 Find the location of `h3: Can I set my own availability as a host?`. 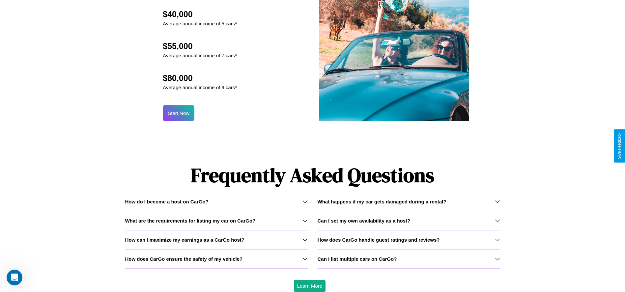

h3: Can I set my own availability as a host? is located at coordinates (364, 221).